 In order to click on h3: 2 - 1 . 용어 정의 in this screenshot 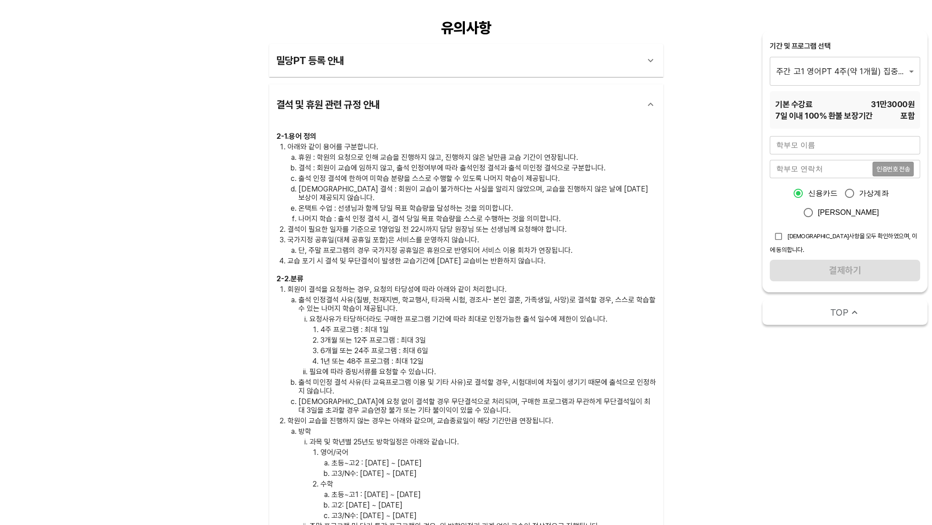, I will do `click(466, 136)`.